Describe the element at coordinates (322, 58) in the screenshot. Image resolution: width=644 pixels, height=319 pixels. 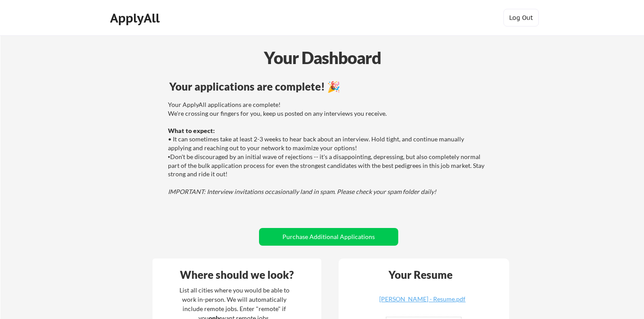
I see `div: Your Dashboard` at that location.